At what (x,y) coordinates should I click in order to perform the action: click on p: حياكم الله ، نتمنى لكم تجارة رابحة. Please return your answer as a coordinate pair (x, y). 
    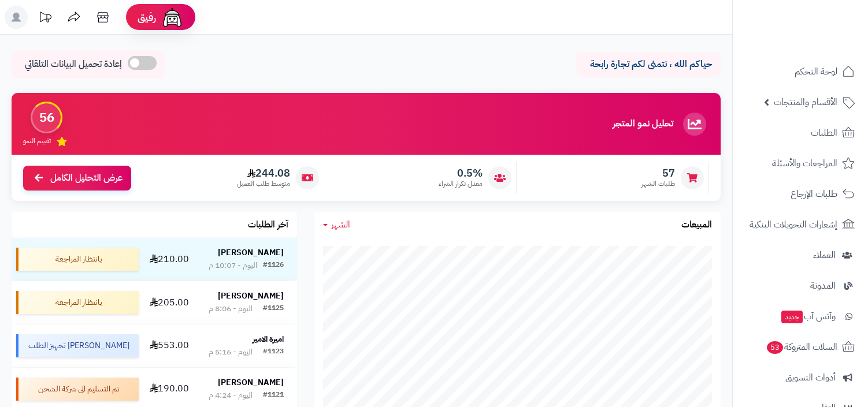
    Looking at the image, I should click on (649, 64).